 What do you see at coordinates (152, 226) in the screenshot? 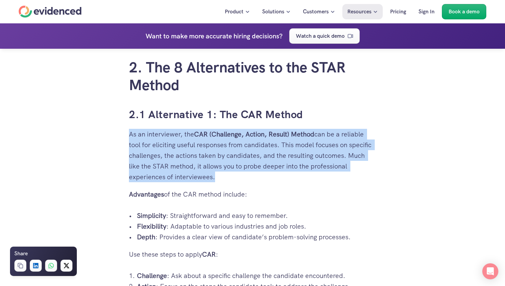
I see `strong: Flexibility` at bounding box center [152, 226].